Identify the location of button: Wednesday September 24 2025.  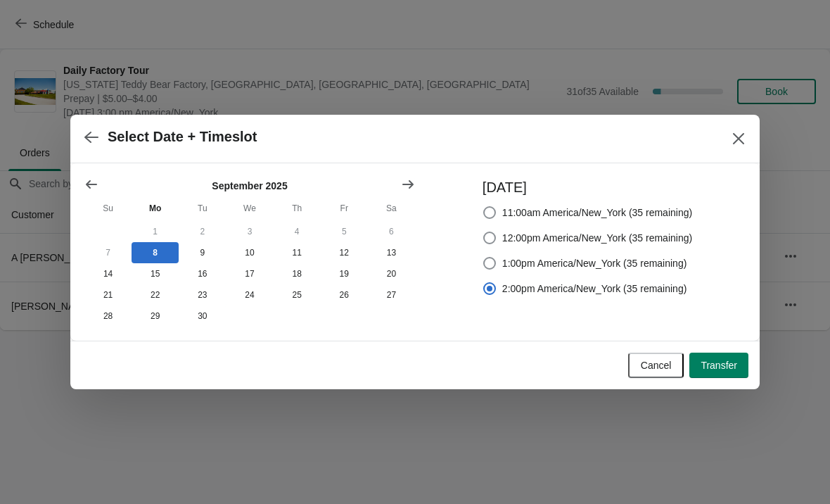
(249, 295).